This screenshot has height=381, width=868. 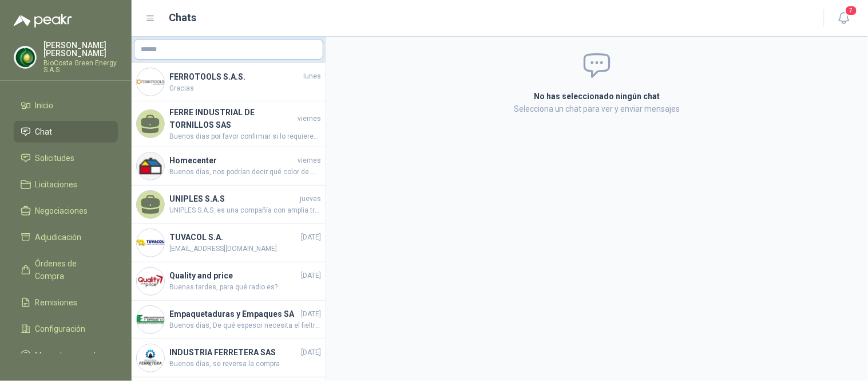 I want to click on a: Solicitudes, so click(x=66, y=158).